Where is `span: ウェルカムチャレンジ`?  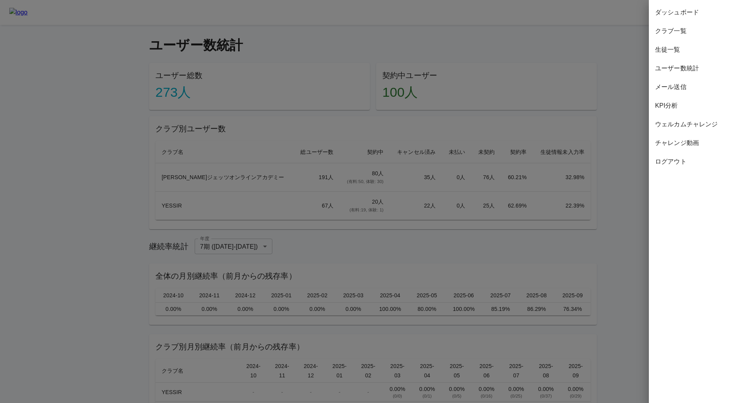
span: ウェルカムチャレンジ is located at coordinates (698, 124).